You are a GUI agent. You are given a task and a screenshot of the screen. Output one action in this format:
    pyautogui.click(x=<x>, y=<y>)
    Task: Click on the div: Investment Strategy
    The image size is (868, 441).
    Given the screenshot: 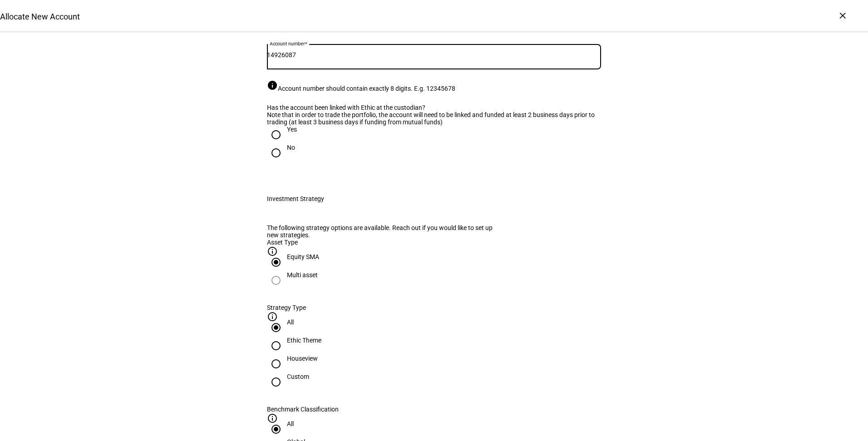 What is the action you would take?
    pyautogui.click(x=295, y=199)
    